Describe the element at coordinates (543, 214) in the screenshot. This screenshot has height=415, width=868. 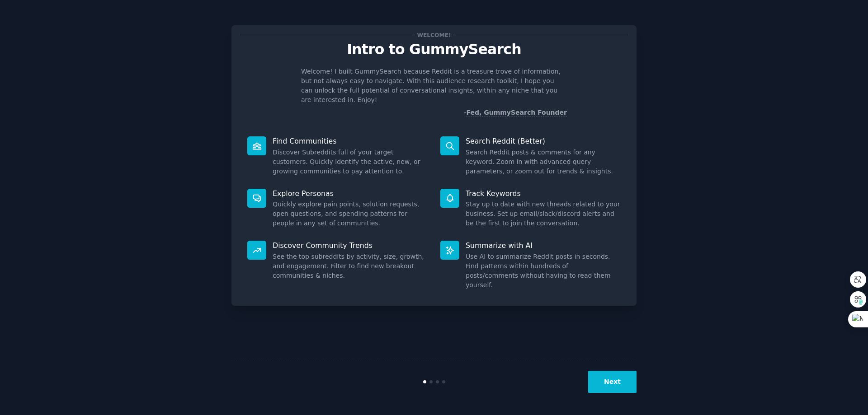
I see `dd: Stay up to date with new threads related to your business. Set up email/slack/discord alerts and ...` at that location.